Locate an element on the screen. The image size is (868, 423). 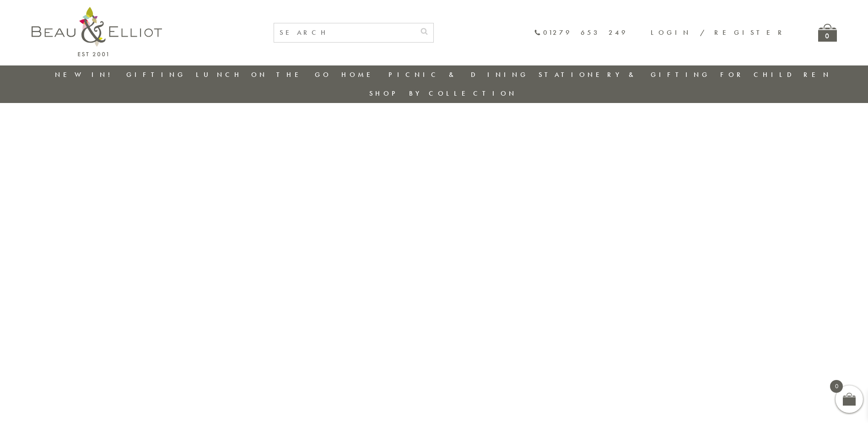
div: 0 is located at coordinates (827, 33).